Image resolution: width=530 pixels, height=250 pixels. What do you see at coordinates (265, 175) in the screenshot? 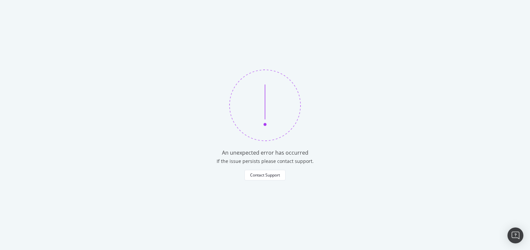
I see `div: Contact Support` at bounding box center [265, 175].